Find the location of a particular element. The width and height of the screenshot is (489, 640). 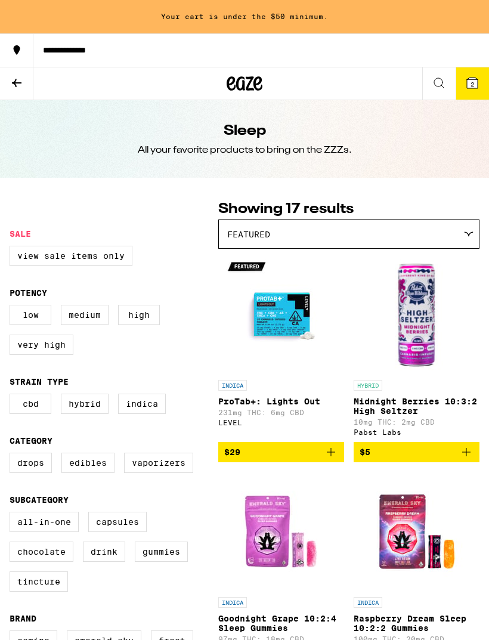

label: Medium is located at coordinates (85, 315).